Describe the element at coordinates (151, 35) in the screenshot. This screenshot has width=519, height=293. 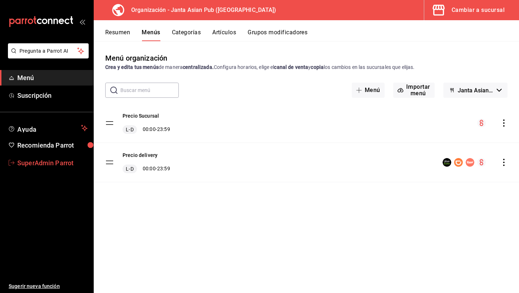
I see `button: Menús` at that location.